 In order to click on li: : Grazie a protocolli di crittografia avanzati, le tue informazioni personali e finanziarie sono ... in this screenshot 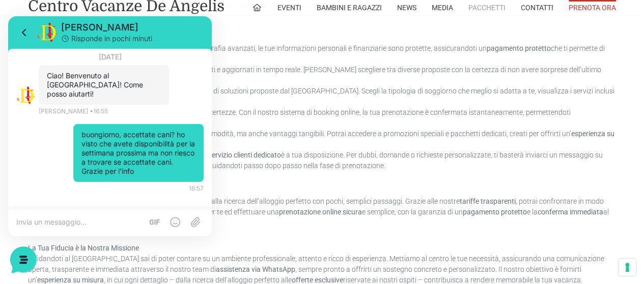, I will do `click(327, 54)`.